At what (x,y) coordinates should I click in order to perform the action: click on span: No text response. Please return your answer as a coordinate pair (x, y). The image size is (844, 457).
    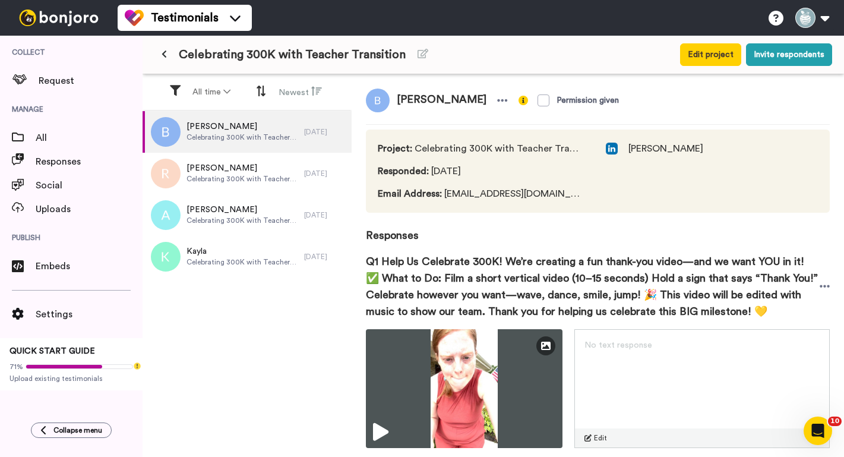
    Looking at the image, I should click on (619, 345).